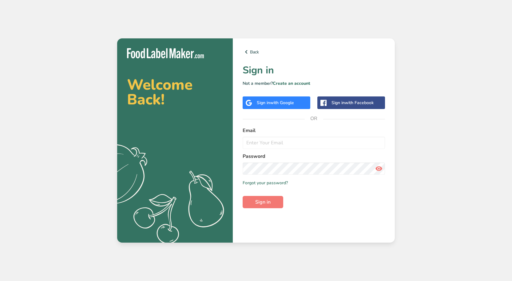  I want to click on label: Password, so click(314, 157).